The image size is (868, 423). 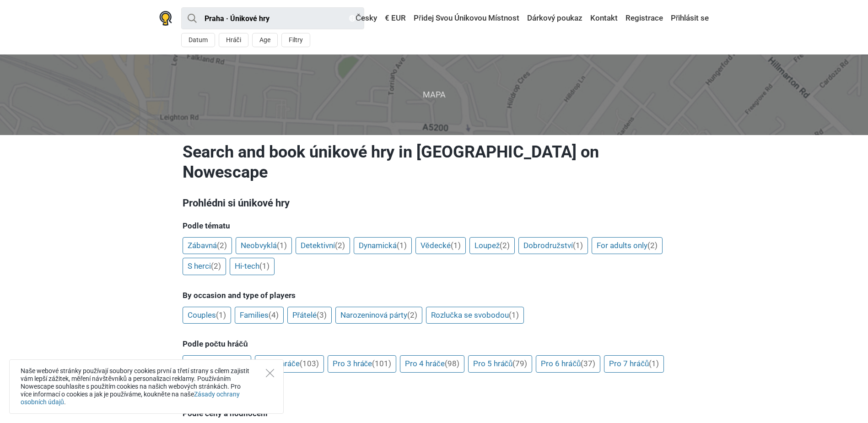 I want to click on span: (103), so click(x=309, y=364).